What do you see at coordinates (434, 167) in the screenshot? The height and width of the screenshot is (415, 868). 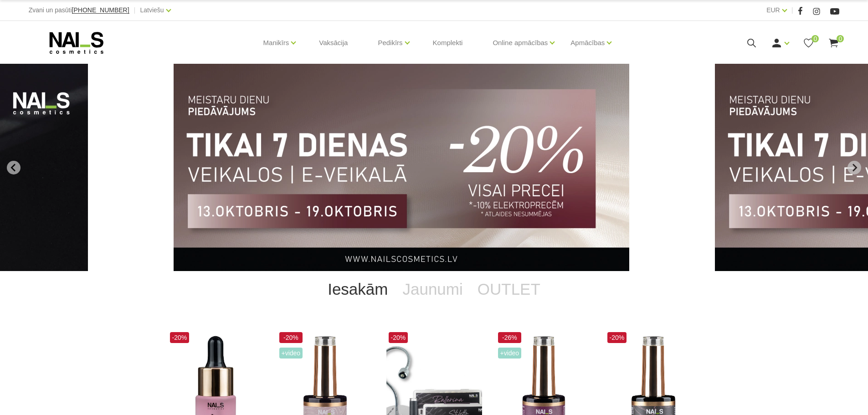 I see `li: 1 of 11` at bounding box center [434, 167].